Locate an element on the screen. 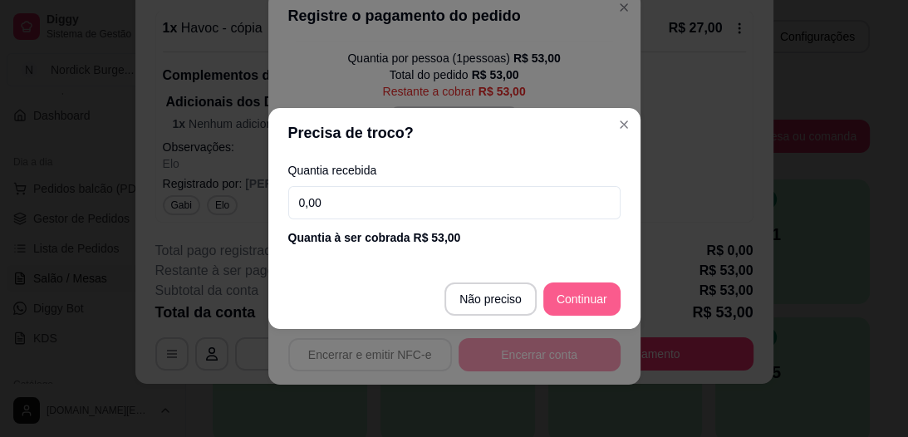 Image resolution: width=908 pixels, height=437 pixels. header: Precisa de troco? is located at coordinates (455, 133).